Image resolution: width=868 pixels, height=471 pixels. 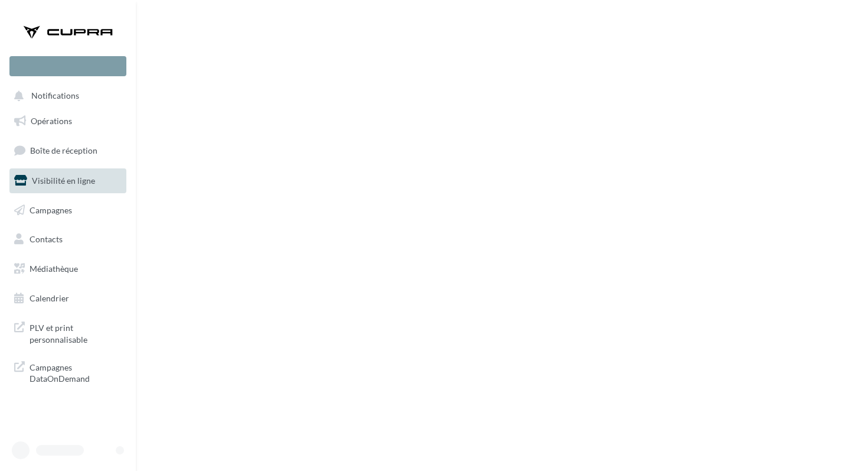 I want to click on a: Médiathèque, so click(x=68, y=268).